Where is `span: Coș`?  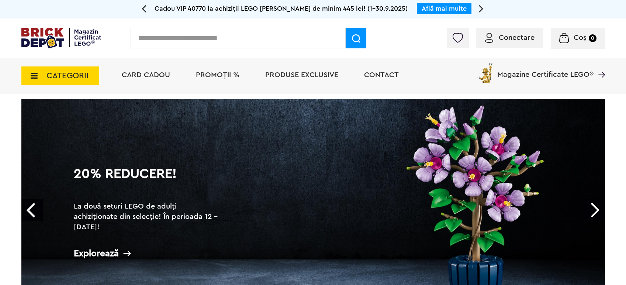 span: Coș is located at coordinates (580, 38).